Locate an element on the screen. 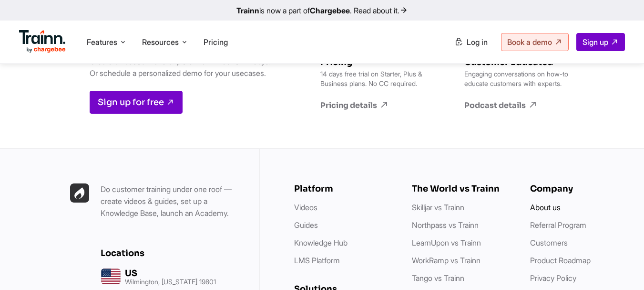  p: 14 days free trial on Starter, Plus & Business plans. No CC required. is located at coordinates (375, 79).